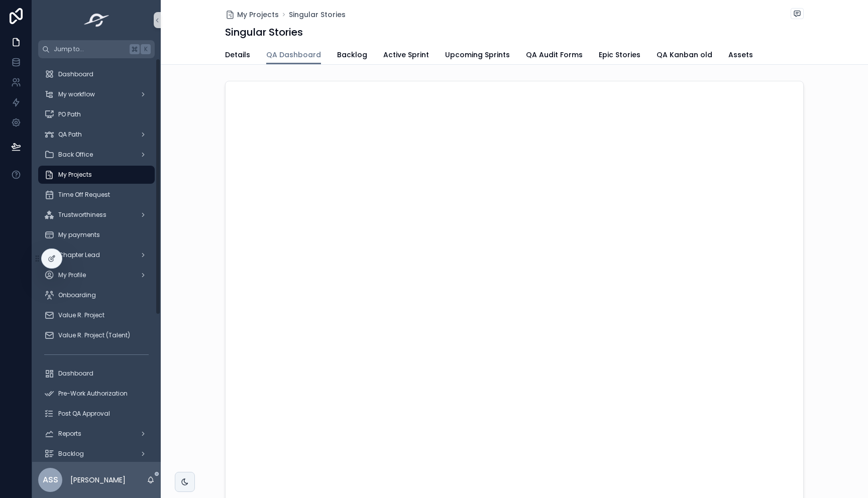 This screenshot has height=498, width=868. Describe the element at coordinates (69, 115) in the screenshot. I see `span: PO Path` at that location.